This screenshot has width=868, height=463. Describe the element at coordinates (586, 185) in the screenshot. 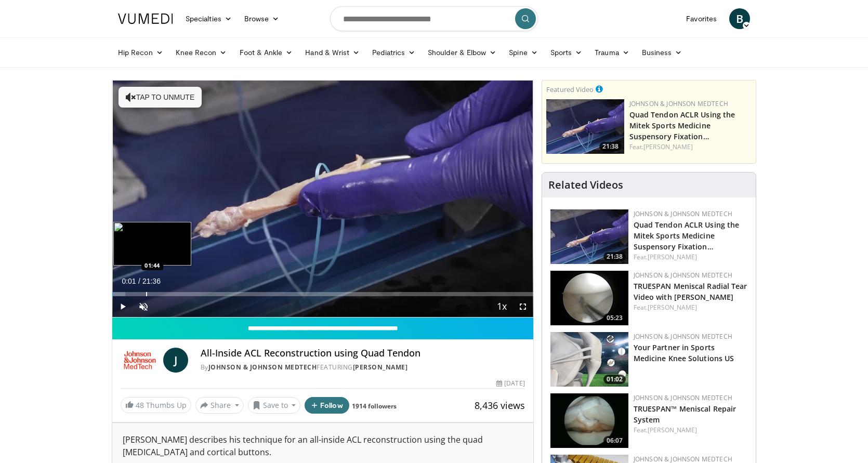

I see `h4: Related Videos` at that location.